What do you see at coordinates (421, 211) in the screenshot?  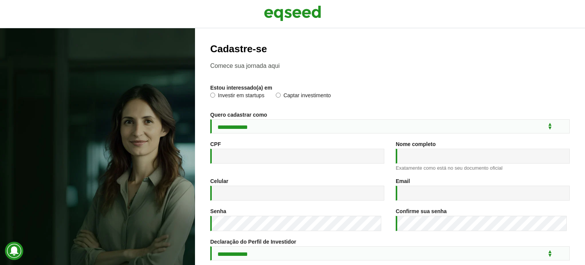 I see `label: Confirme sua senha` at bounding box center [421, 211].